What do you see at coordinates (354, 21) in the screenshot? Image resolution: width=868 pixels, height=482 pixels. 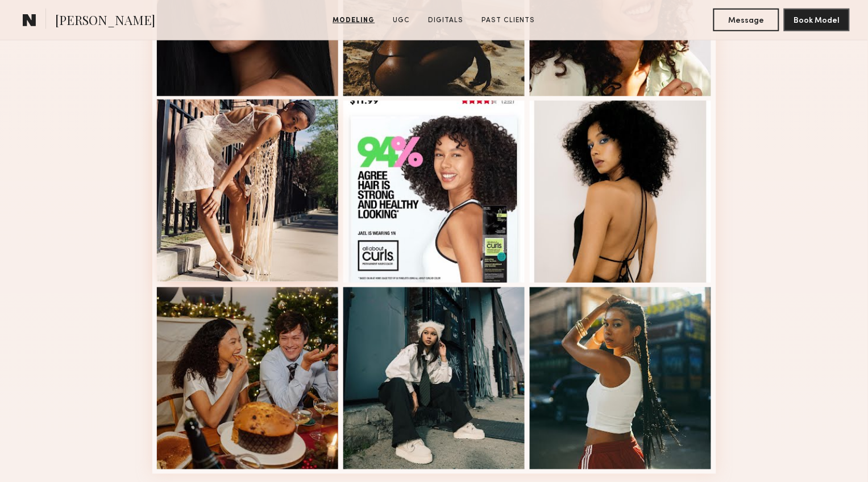 I see `a: Modeling` at bounding box center [354, 21].